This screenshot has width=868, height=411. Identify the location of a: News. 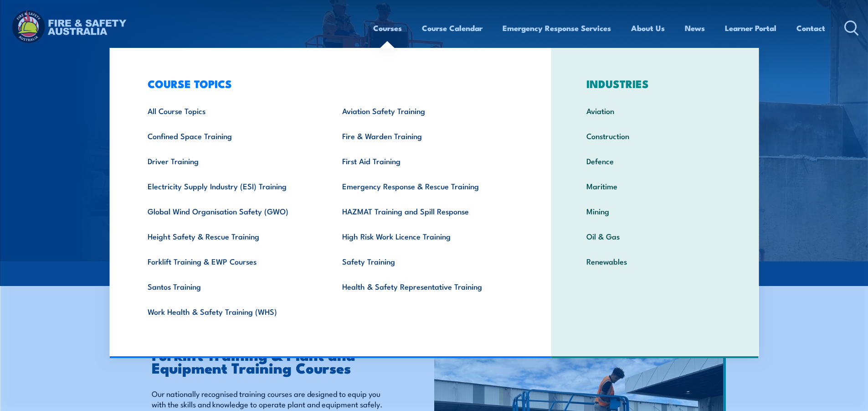
(695, 28).